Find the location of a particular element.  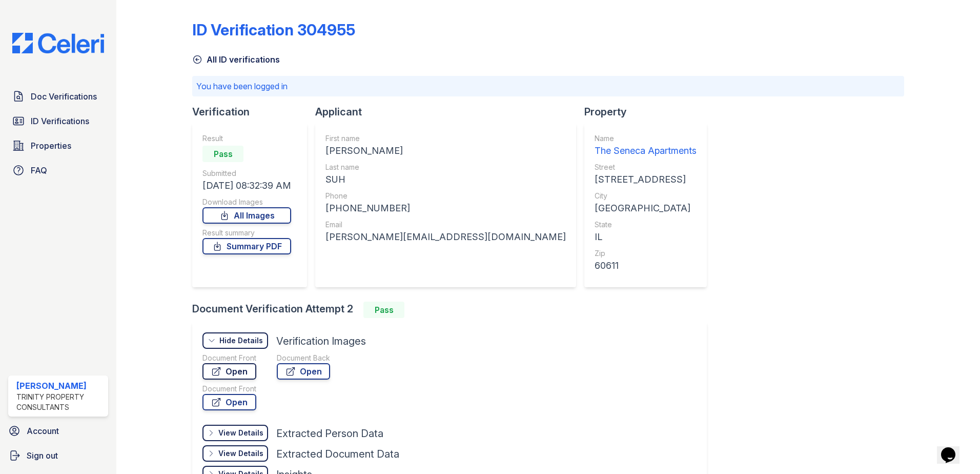

div: Hide Details is located at coordinates (241, 340).